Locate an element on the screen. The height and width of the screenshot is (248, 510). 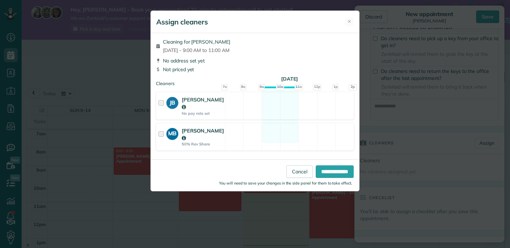
strong: No pay rate set is located at coordinates (203, 113).